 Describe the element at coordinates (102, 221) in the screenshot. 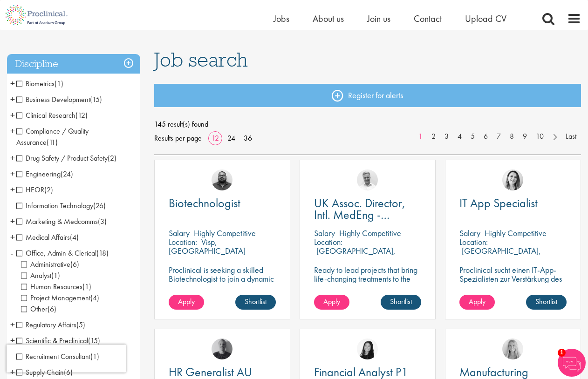

I see `span: (3)` at that location.